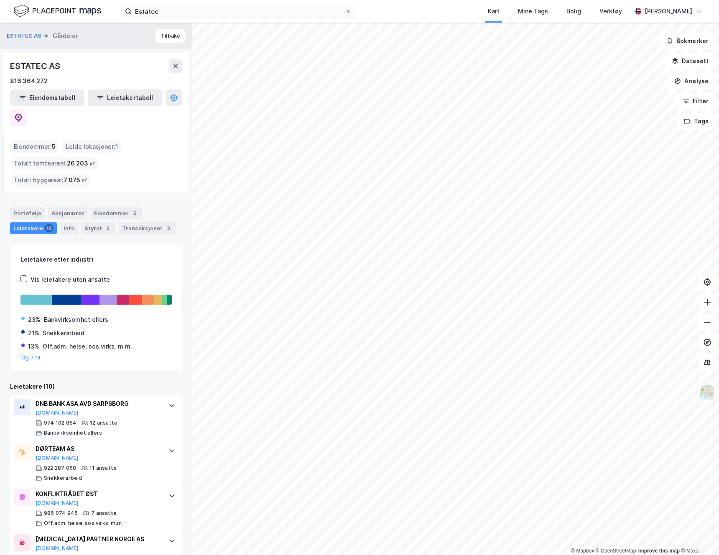 This screenshot has width=719, height=555. I want to click on button: ESTATEC AS, so click(25, 36).